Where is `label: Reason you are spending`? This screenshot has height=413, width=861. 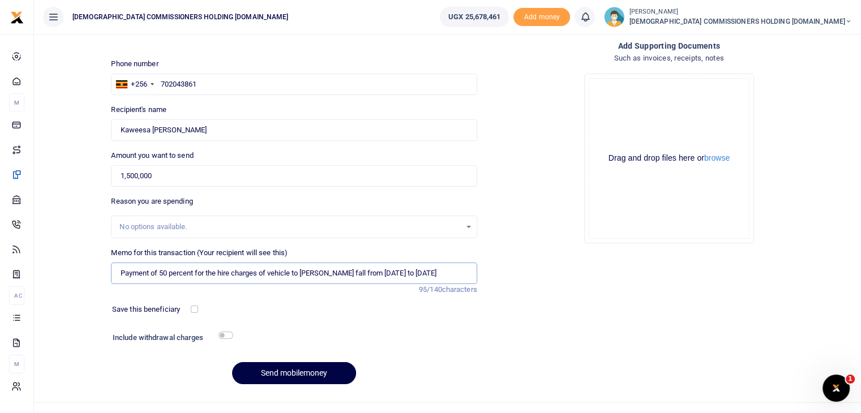
label: Reason you are spending is located at coordinates (152, 201).